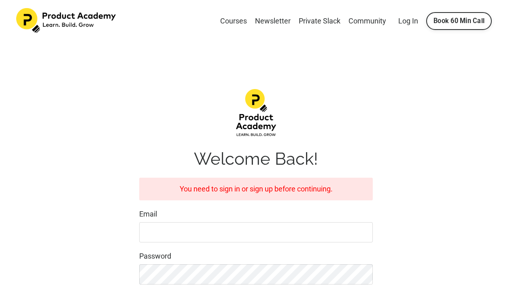 The height and width of the screenshot is (291, 512). What do you see at coordinates (408, 21) in the screenshot?
I see `a: Log In` at bounding box center [408, 21].